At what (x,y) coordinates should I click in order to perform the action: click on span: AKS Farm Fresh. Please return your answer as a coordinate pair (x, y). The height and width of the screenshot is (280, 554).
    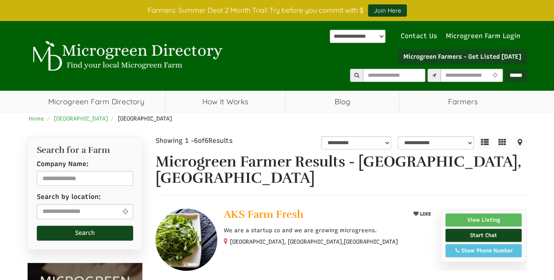
    Looking at the image, I should click on (264, 214).